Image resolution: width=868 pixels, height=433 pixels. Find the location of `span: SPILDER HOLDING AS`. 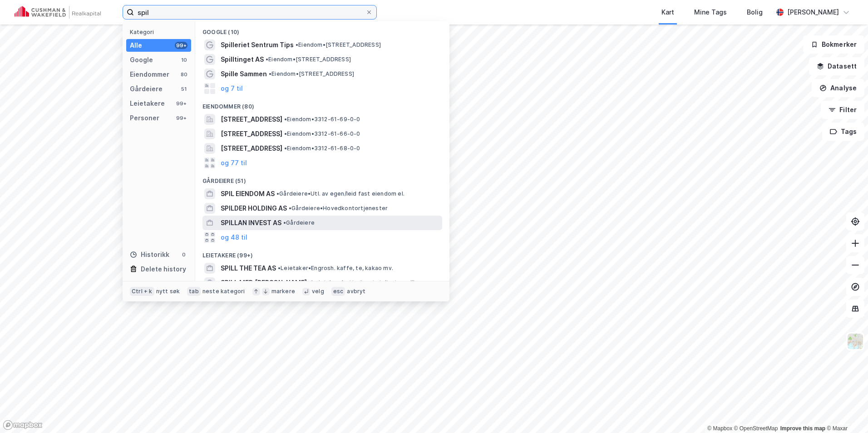

span: SPILDER HOLDING AS is located at coordinates (254, 208).